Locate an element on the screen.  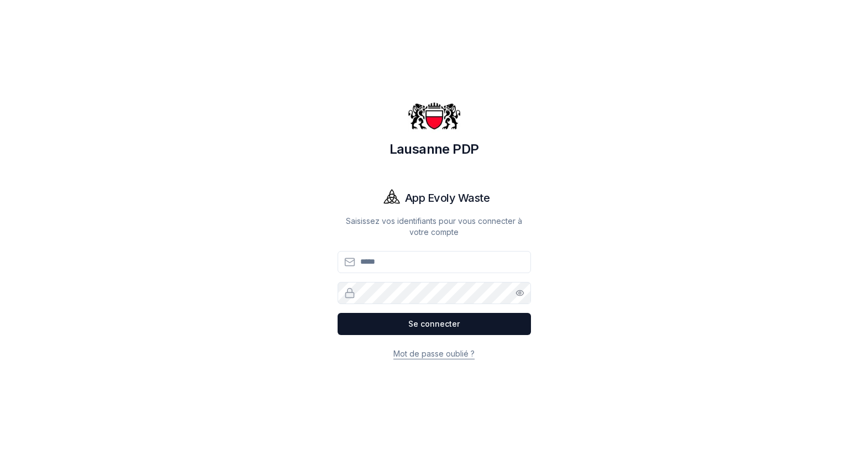
button: Se connecter is located at coordinates (434, 324).